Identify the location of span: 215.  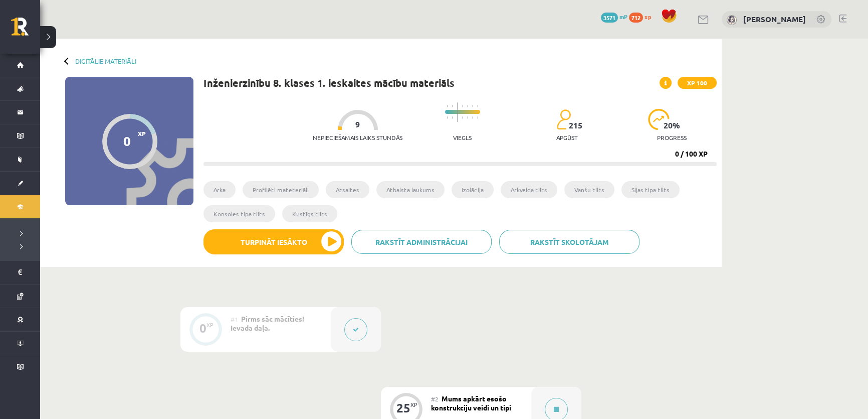
(576, 126).